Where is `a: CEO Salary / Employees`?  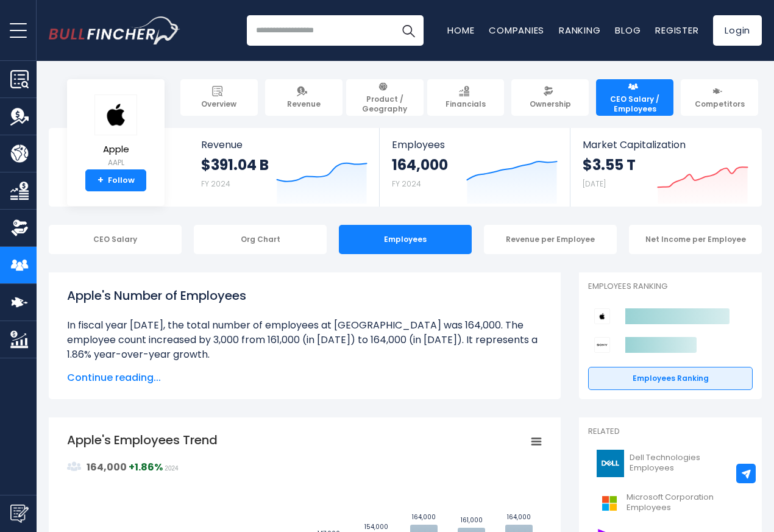 a: CEO Salary / Employees is located at coordinates (635, 97).